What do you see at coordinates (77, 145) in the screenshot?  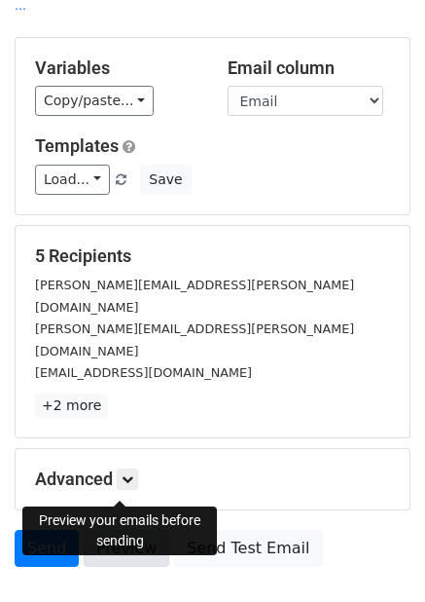 I see `a: Templates` at bounding box center [77, 145].